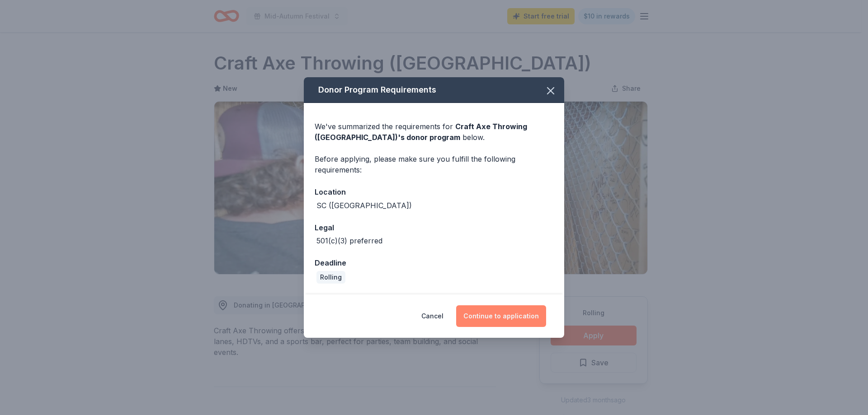 Image resolution: width=868 pixels, height=415 pixels. What do you see at coordinates (434, 164) in the screenshot?
I see `div: Before applying, please make sure you fulfill the following requirements:` at bounding box center [434, 164].